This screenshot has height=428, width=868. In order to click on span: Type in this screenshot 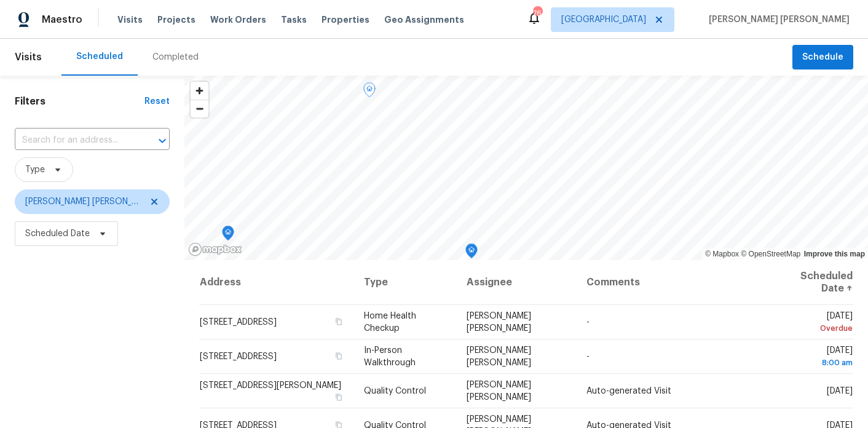, I will do `click(35, 170)`.